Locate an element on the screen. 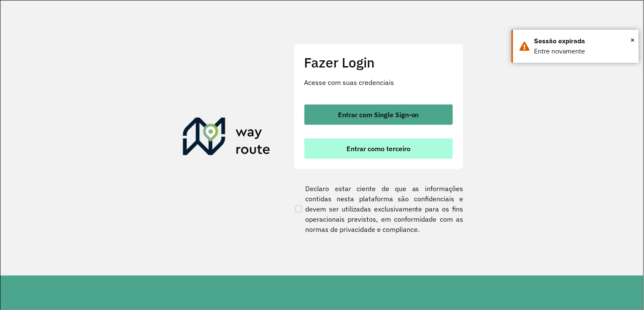  span: Entrar com Single Sign-on is located at coordinates (378, 114).